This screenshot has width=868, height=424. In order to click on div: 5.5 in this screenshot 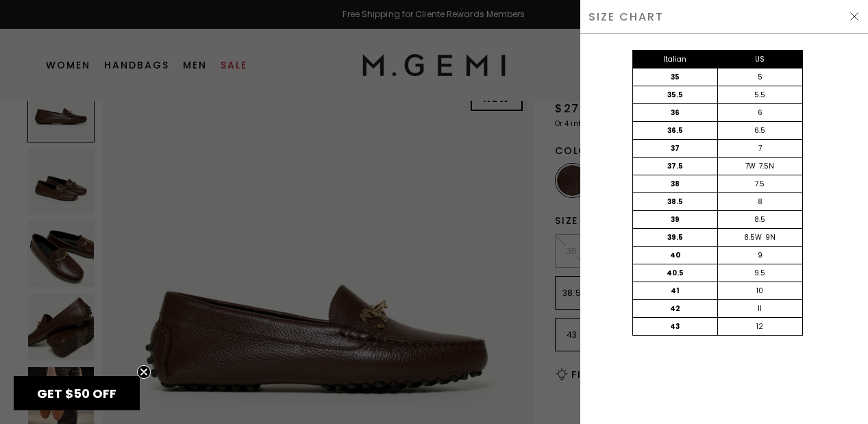, I will do `click(760, 95)`.